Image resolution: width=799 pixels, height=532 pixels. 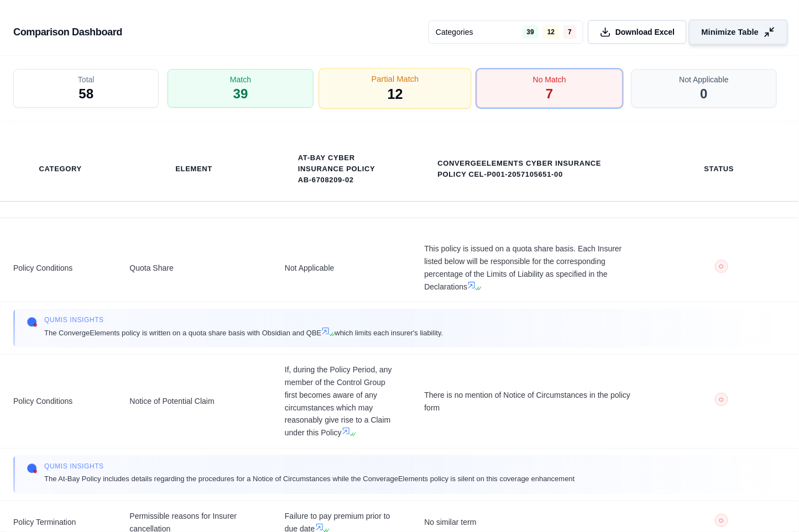 I want to click on th: At-Bay Cyber Insurance Policy AB-6708209-02, so click(x=341, y=169).